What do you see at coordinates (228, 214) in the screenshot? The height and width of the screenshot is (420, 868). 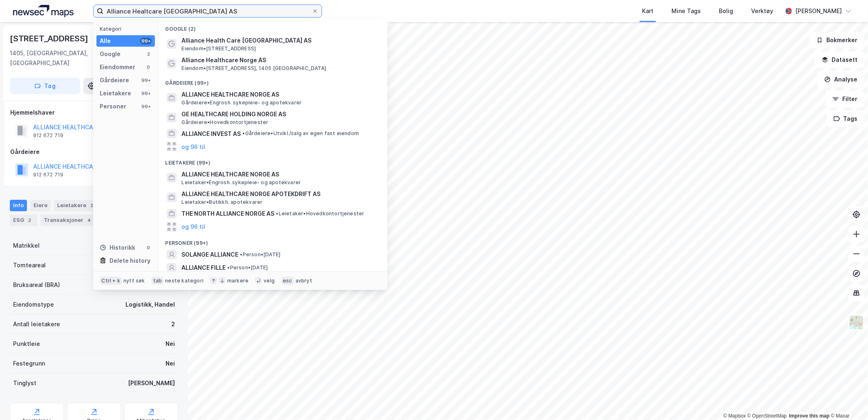 I see `span: THE NORTH ALLIANCE NORGE AS` at bounding box center [228, 214].